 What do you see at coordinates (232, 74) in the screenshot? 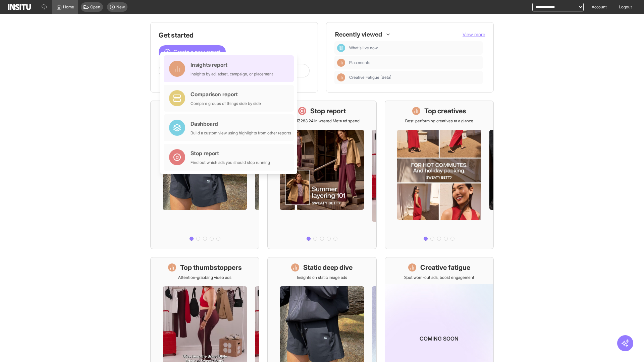
I see `div: Insights by ad, adset, campaign, or placement` at bounding box center [232, 74].